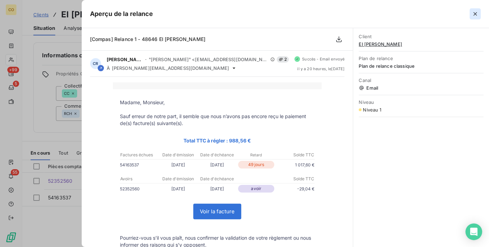 The width and height of the screenshot is (489, 247). I want to click on p: Madame, Monsieur,, so click(217, 103).